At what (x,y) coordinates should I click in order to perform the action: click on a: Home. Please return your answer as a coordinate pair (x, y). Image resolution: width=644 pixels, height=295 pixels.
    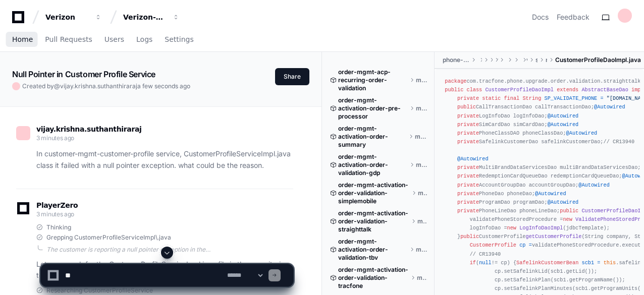
    Looking at the image, I should click on (22, 40).